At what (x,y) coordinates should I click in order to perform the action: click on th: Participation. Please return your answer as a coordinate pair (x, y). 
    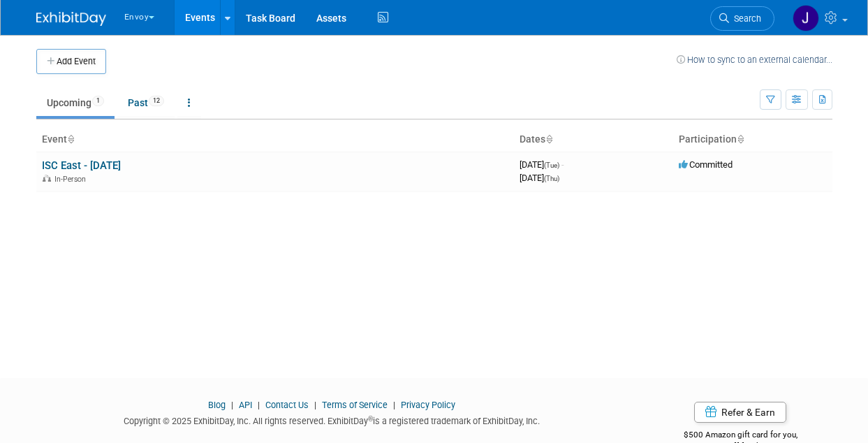
    Looking at the image, I should click on (753, 139).